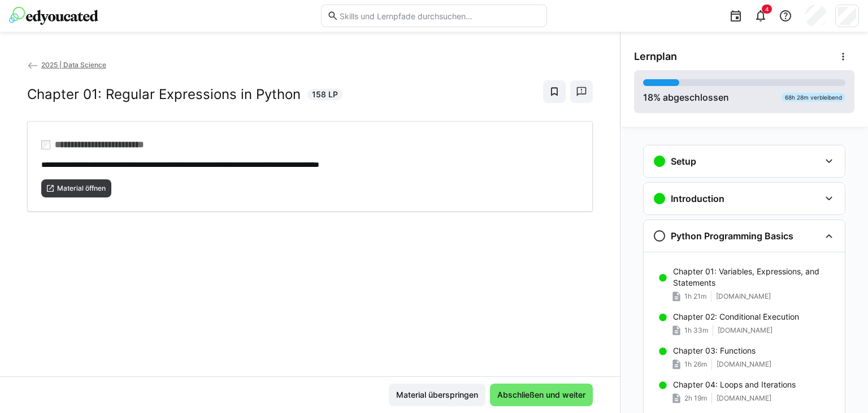 The image size is (868, 413). I want to click on span: Abschließen und weiter, so click(541, 395).